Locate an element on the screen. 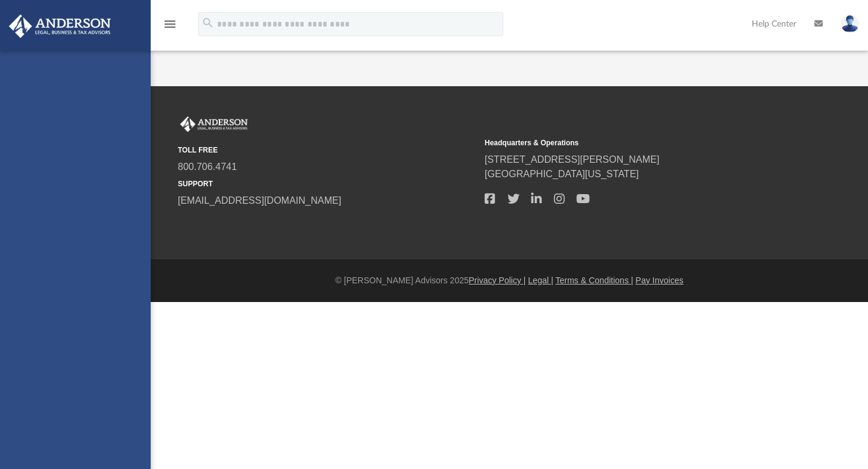  small: Headquarters & Operations is located at coordinates (634, 143).